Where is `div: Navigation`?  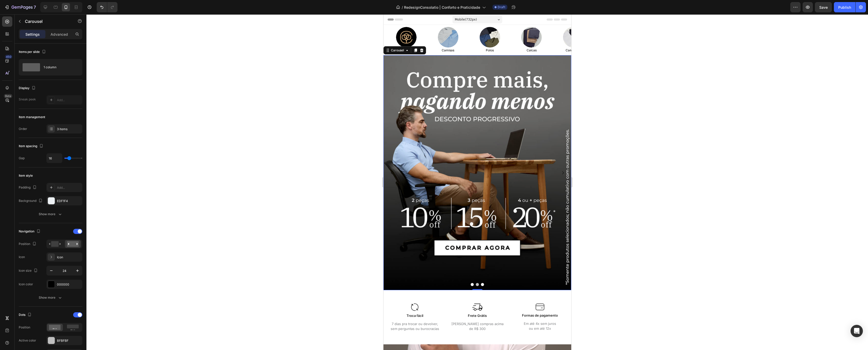
div: Navigation is located at coordinates (30, 231).